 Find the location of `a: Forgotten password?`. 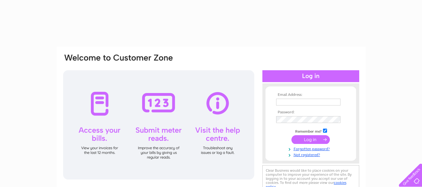

a: Forgotten password? is located at coordinates (311, 148).